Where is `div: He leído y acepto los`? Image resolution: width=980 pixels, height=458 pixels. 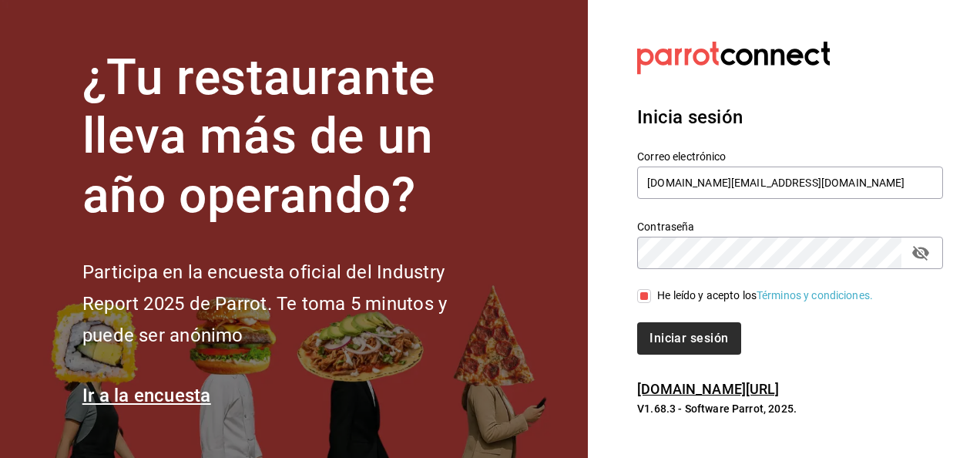
div: He leído y acepto los is located at coordinates (765, 296).